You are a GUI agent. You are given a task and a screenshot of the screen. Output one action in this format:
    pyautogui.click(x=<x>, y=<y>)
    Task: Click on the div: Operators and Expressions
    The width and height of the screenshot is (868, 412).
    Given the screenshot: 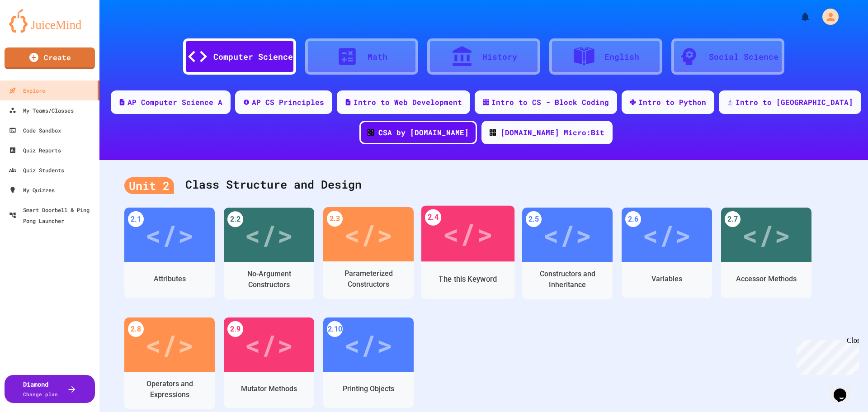 What is the action you would take?
    pyautogui.click(x=170, y=389)
    